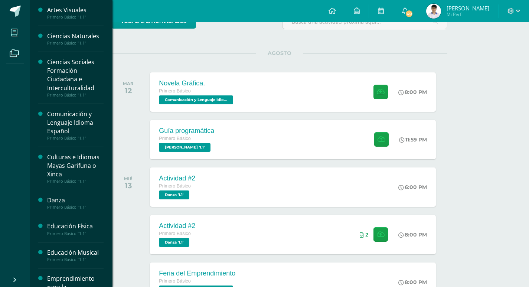 This screenshot has height=287, width=529. I want to click on div: Ciencias Sociales Formación Ciudadana e Interculturalidad, so click(75, 75).